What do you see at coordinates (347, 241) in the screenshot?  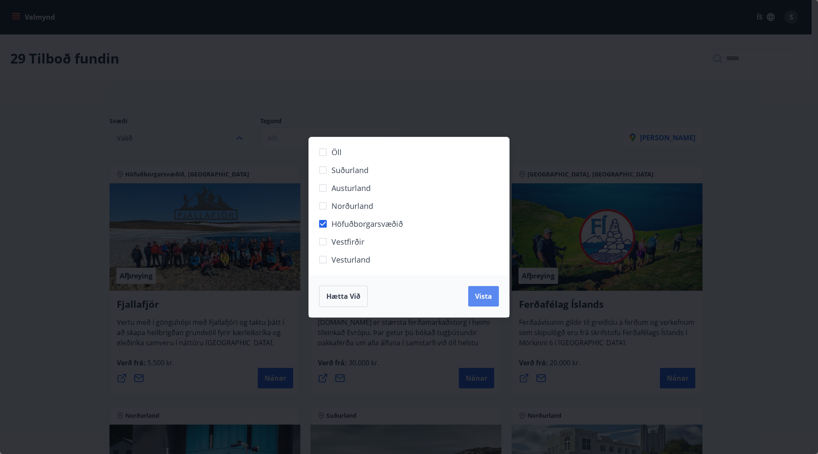 I see `span: Vestfirðir` at bounding box center [347, 241].